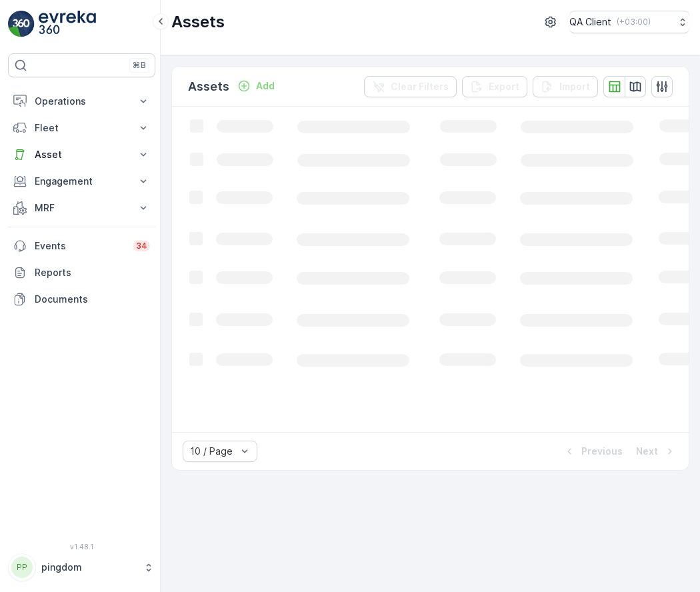 The width and height of the screenshot is (700, 592). Describe the element at coordinates (80, 246) in the screenshot. I see `p: Events` at that location.